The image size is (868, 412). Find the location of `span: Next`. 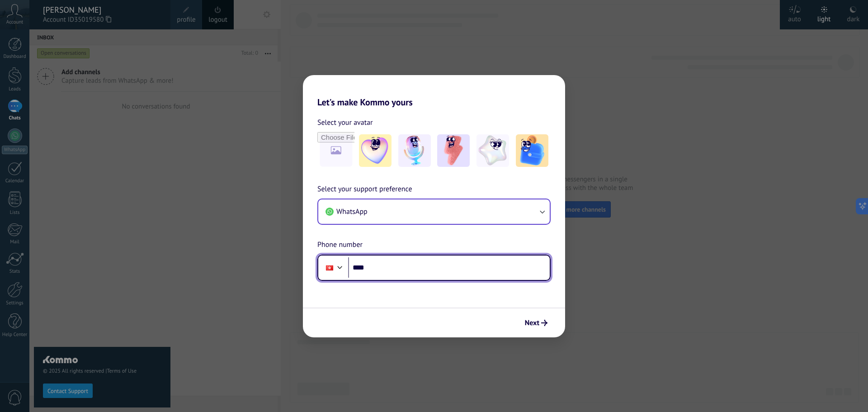

span: Next is located at coordinates (532, 323).